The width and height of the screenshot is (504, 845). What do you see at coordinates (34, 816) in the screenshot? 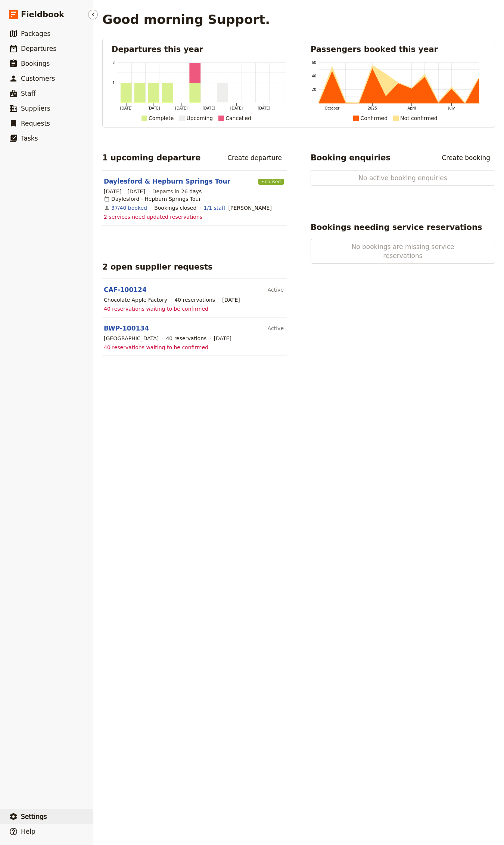
I see `span: Settings` at bounding box center [34, 816].